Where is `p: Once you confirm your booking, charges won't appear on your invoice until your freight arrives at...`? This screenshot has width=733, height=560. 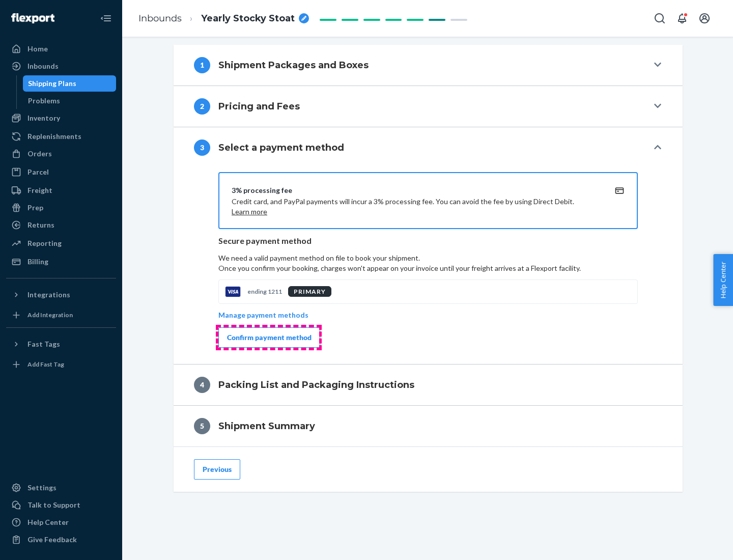
p: Once you confirm your booking, charges won't appear on your invoice until your freight arrives at... is located at coordinates (428, 268).